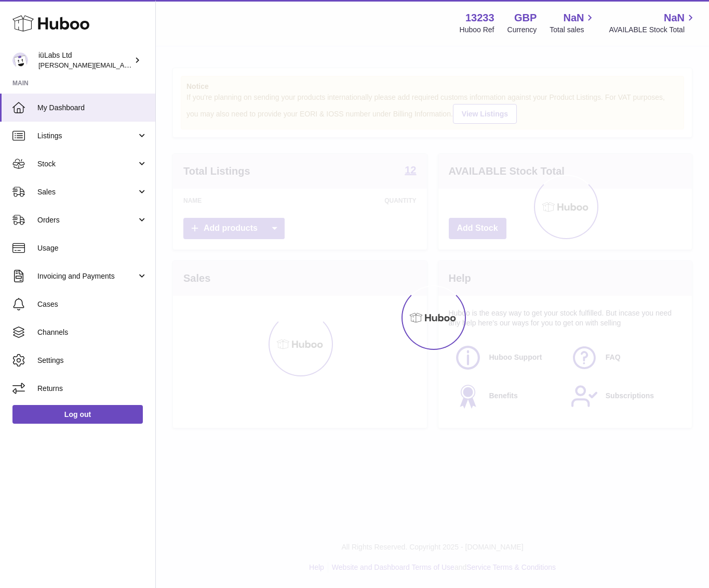  Describe the element at coordinates (87, 192) in the screenshot. I see `span: Sales` at that location.